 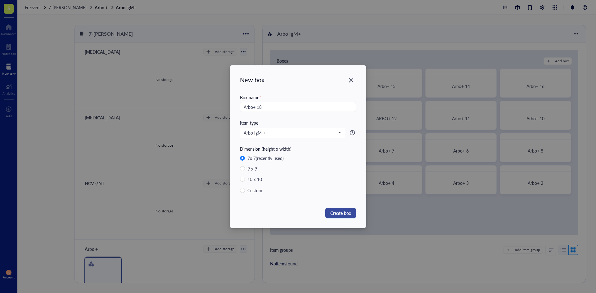 I want to click on div: New box, so click(x=298, y=80).